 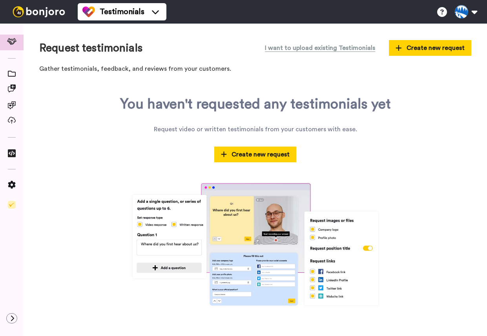 I want to click on img: bj-logo-header-white.svg, so click(x=39, y=12).